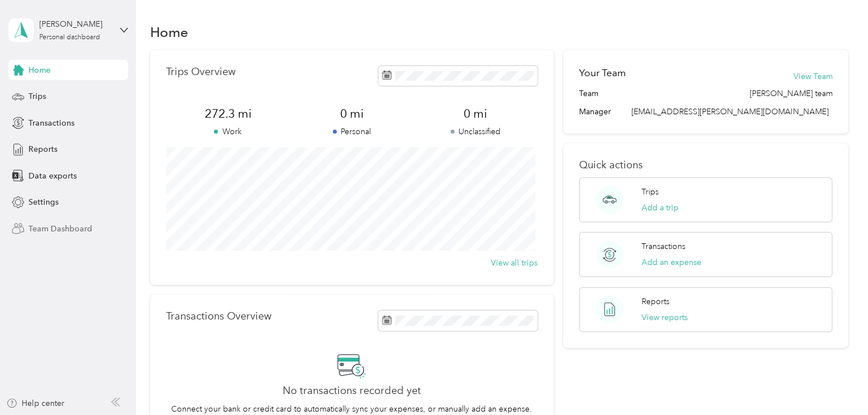 Image resolution: width=868 pixels, height=415 pixels. Describe the element at coordinates (218, 316) in the screenshot. I see `p: Transactions Overview` at that location.